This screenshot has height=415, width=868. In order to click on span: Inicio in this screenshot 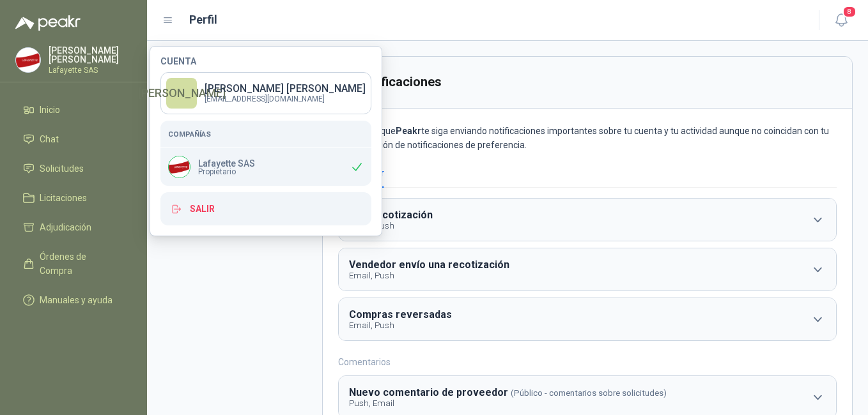, I will do `click(50, 110)`.